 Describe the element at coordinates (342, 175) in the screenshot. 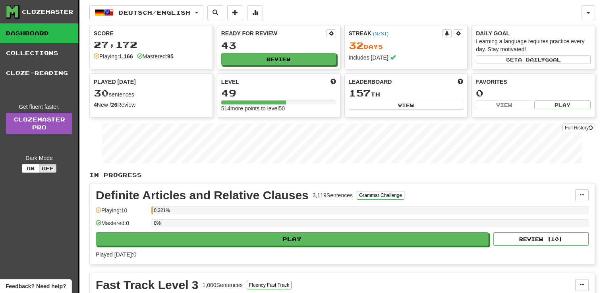

I see `p: In Progress` at that location.